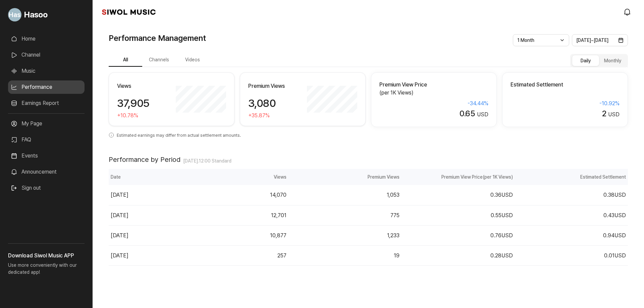 The height and width of the screenshot is (308, 644). I want to click on button: Videos, so click(193, 60).